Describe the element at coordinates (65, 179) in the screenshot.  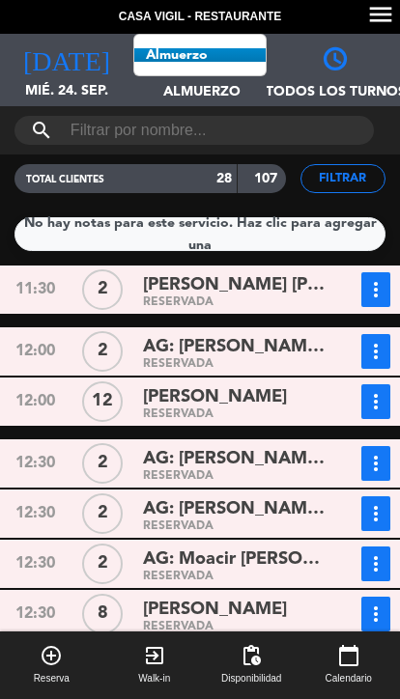
I see `span: TOTAL CLIENTES` at that location.